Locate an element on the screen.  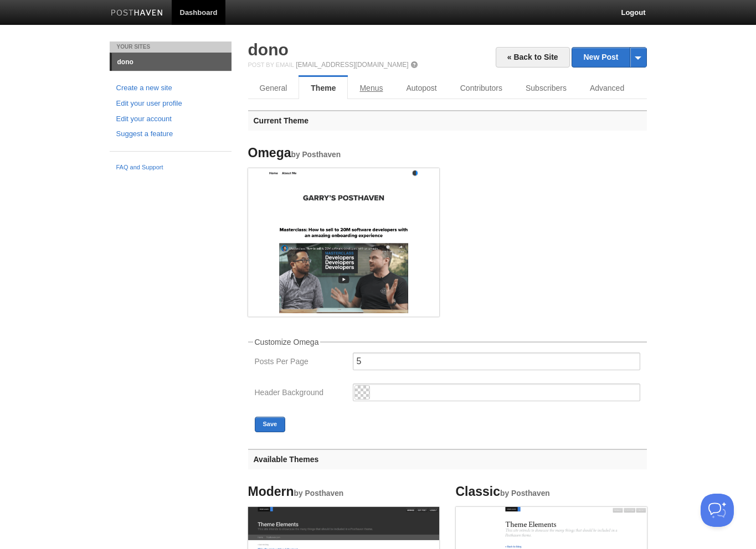
a: Autopost is located at coordinates (421, 88).